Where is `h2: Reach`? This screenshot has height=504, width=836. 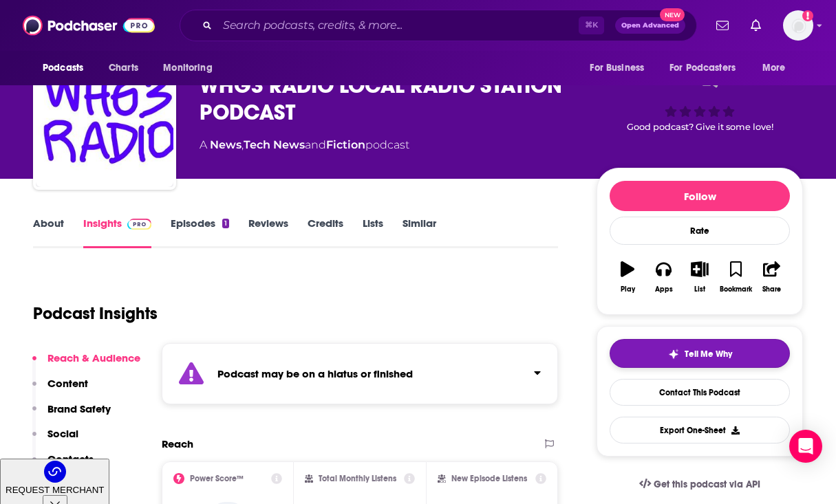
h2: Reach is located at coordinates (177, 444).